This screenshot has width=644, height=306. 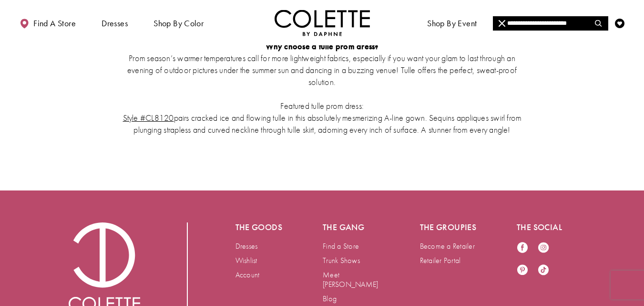 I want to click on ul: Follow us, so click(x=537, y=259).